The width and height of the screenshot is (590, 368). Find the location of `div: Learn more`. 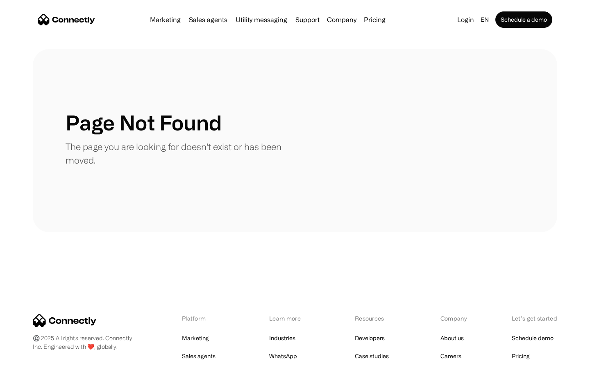

div: Learn more is located at coordinates (290, 319).